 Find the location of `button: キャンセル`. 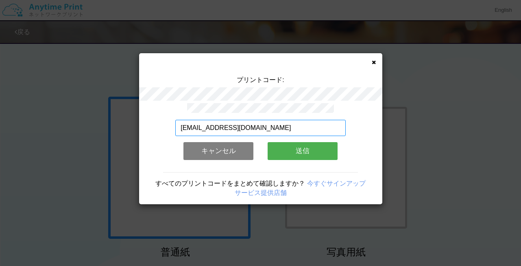

button: キャンセル is located at coordinates (218, 151).